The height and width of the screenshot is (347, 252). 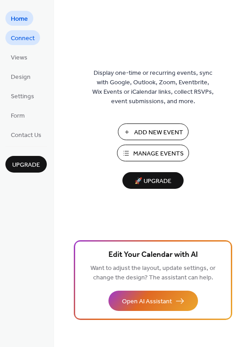 What do you see at coordinates (153, 180) in the screenshot?
I see `button: 🚀 Upgrade` at bounding box center [153, 180].